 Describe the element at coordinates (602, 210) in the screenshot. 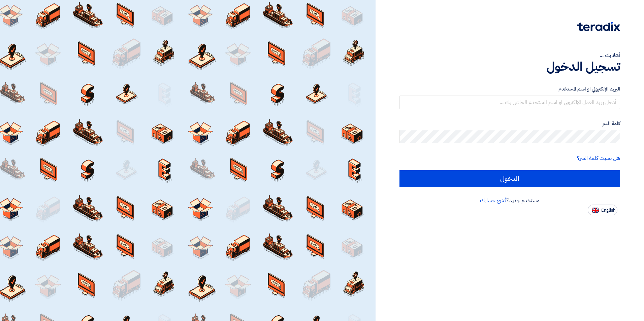

I see `button: English` at that location.